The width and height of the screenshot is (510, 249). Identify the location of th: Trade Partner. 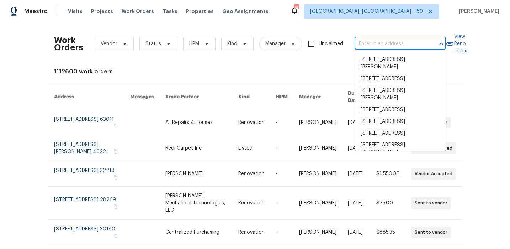
(196, 97).